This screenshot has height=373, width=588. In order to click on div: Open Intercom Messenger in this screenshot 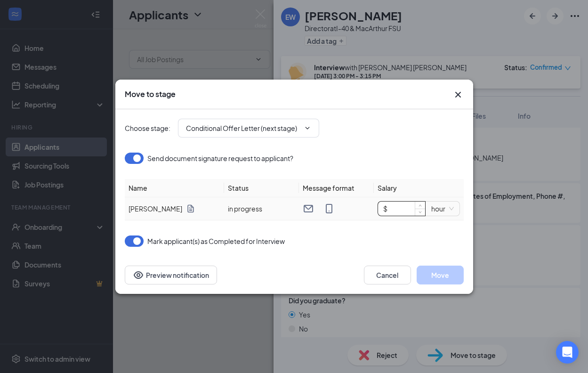, I will do `click(567, 352)`.